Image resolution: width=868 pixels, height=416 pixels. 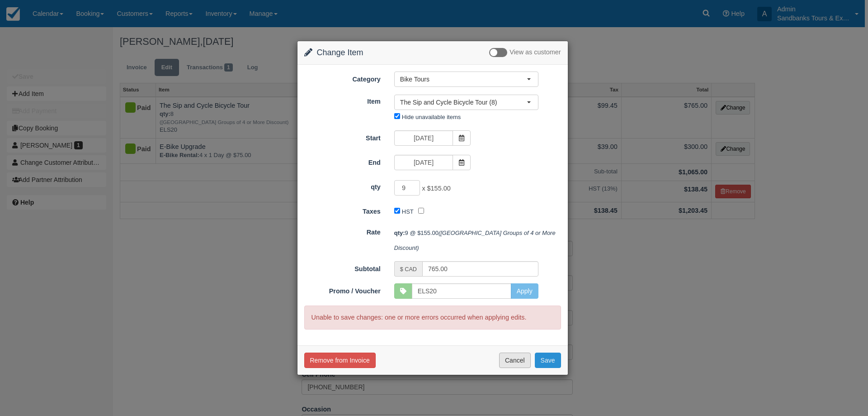 What do you see at coordinates (477, 240) in the screenshot?
I see `div: 9 @ $155.00` at bounding box center [477, 240].